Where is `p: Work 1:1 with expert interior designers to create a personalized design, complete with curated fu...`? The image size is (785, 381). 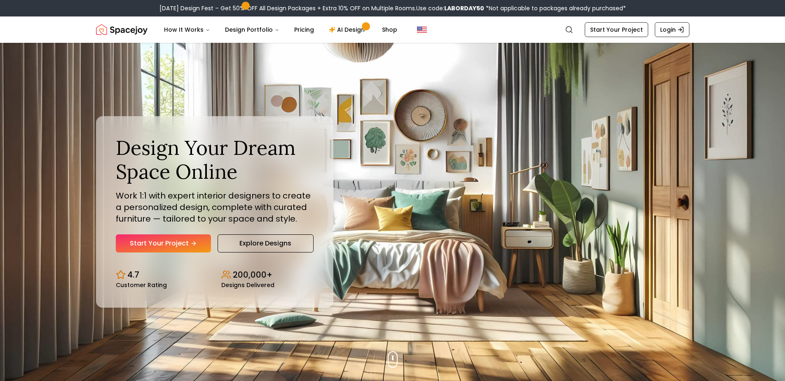
p: Work 1:1 with expert interior designers to create a personalized design, complete with curated fu... is located at coordinates (215, 207).